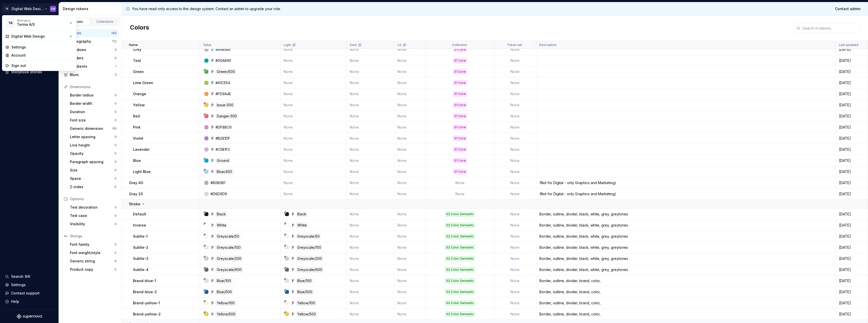  I want to click on div: Terma A/S, so click(38, 24).